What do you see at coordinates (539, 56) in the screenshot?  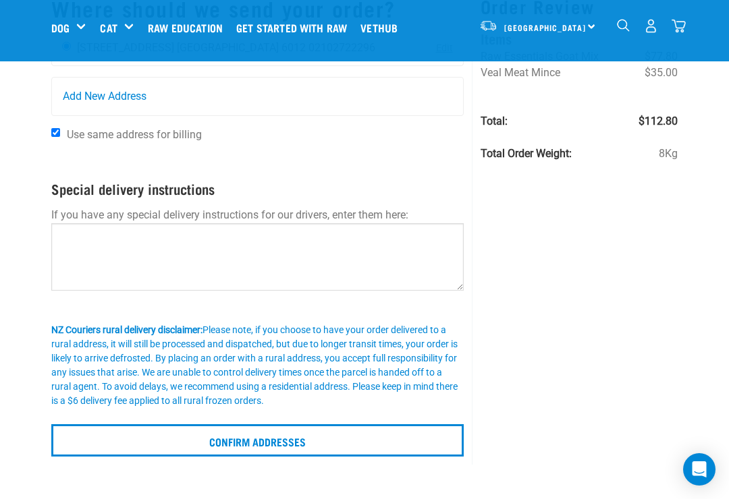 I see `span: Raw Essentials Goat Mix` at bounding box center [539, 56].